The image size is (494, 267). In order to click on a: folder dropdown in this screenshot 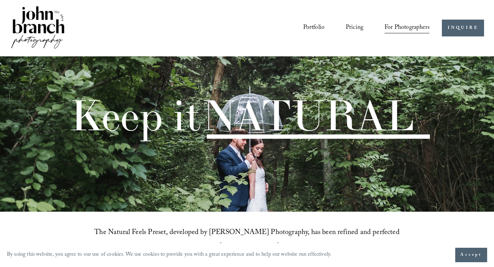, I will do `click(407, 28)`.